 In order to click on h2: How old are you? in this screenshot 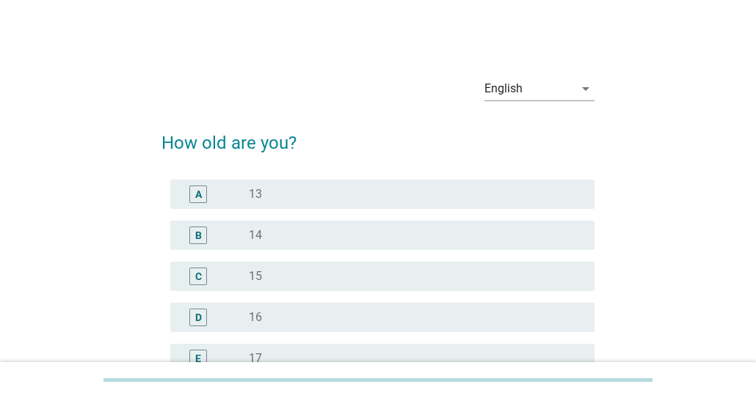, I will do `click(378, 136)`.